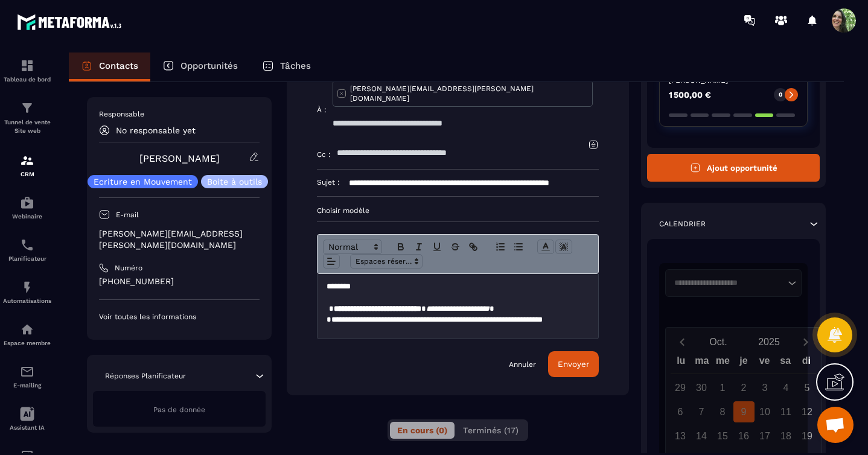  Describe the element at coordinates (457, 211) in the screenshot. I see `p: Choisir modèle` at that location.